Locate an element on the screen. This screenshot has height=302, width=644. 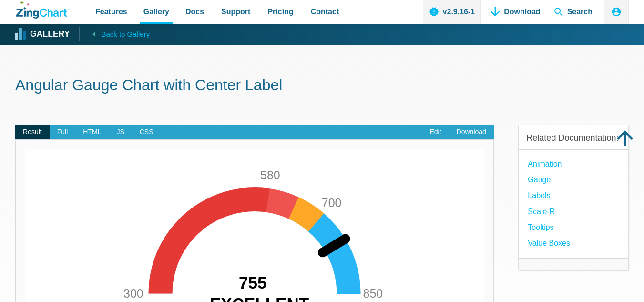
span: Contact is located at coordinates (325, 12).